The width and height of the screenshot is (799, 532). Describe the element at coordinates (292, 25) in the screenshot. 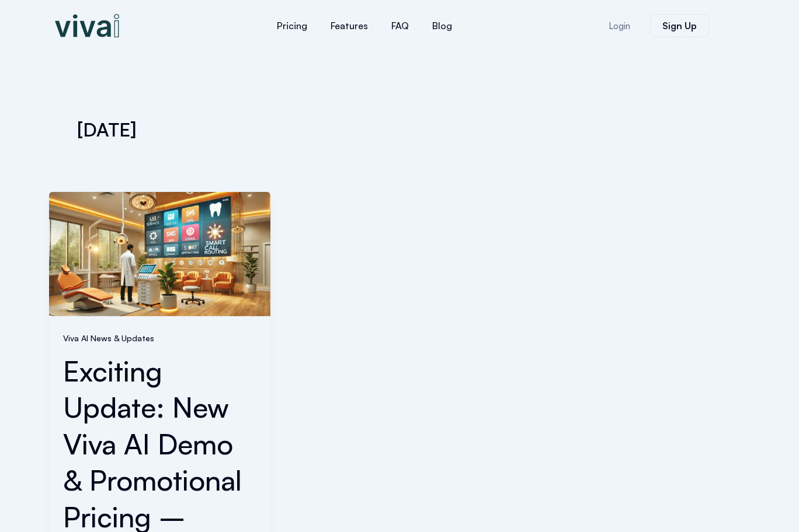

I see `a: Pricing` at that location.